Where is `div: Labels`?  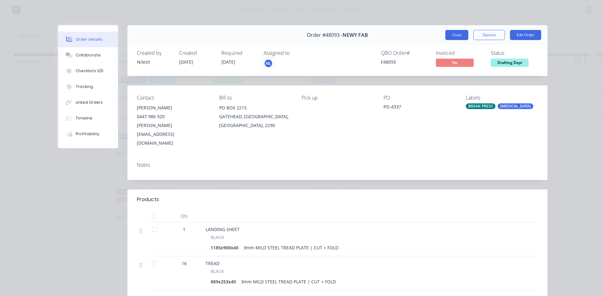
div: Labels is located at coordinates (502, 98).